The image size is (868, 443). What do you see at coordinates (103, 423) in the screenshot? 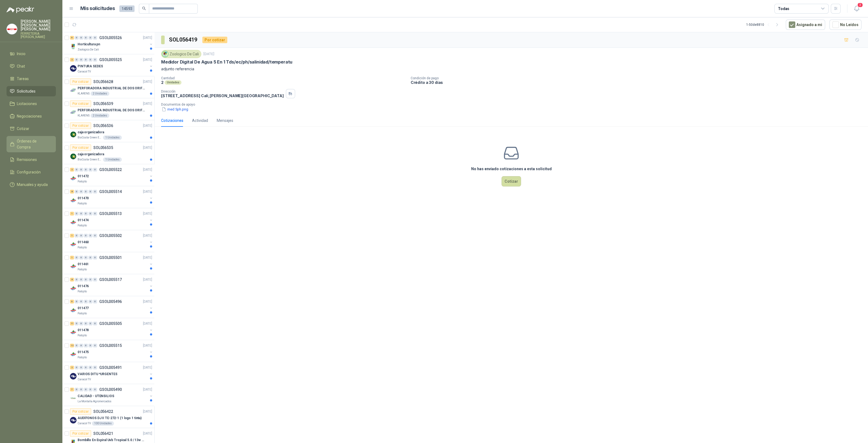
I see `div: 100 Unidades` at bounding box center [103, 423].